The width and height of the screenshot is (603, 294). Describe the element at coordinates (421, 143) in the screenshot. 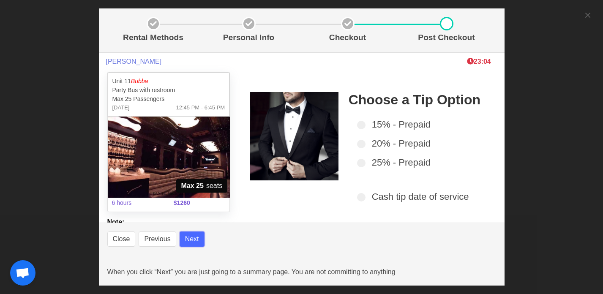

I see `label: 20% - Prepaid` at that location.